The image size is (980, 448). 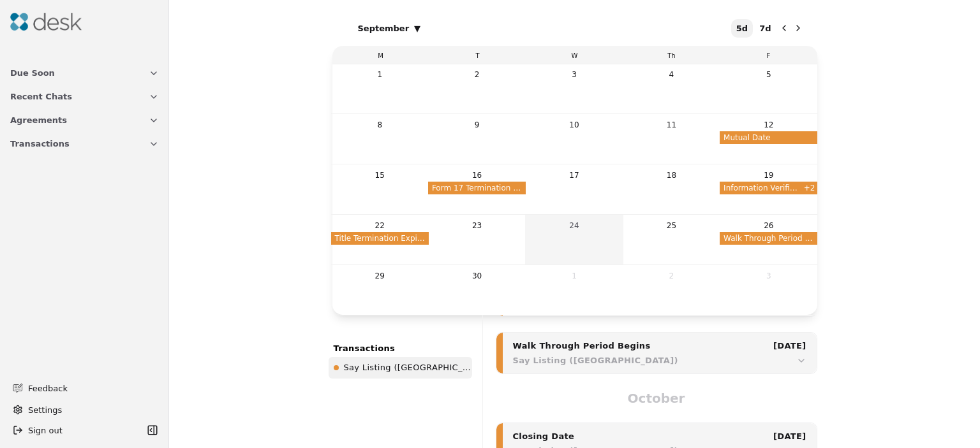 I want to click on div: Walk Through Period Begins, so click(x=616, y=346).